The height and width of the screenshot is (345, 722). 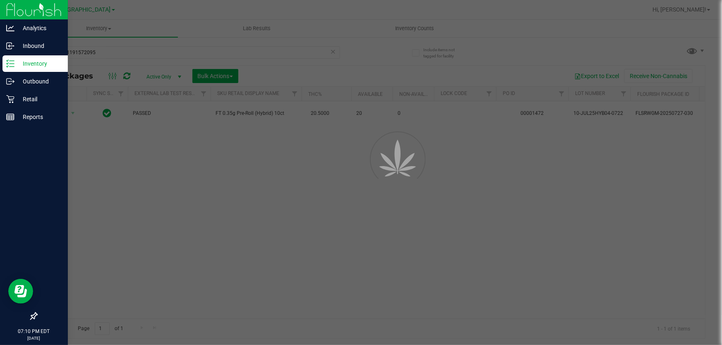 I want to click on p: Analytics, so click(x=39, y=28).